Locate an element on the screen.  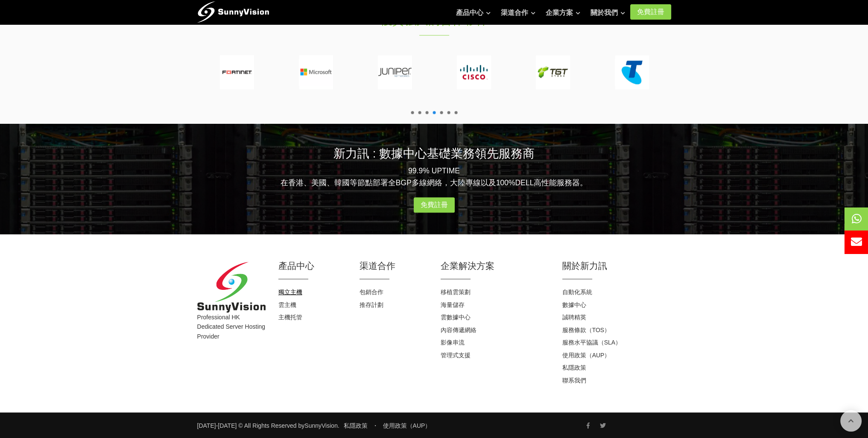
h2: 企業解決方案 is located at coordinates (495, 266).